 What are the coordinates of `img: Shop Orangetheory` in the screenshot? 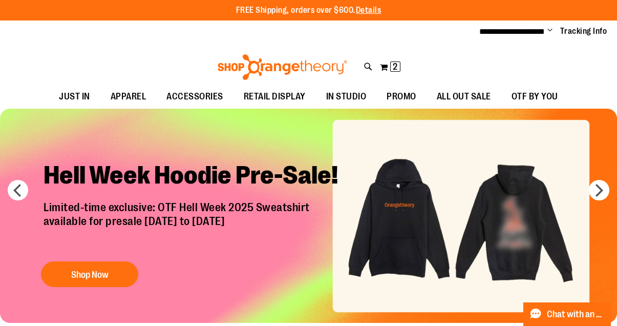 It's located at (282, 67).